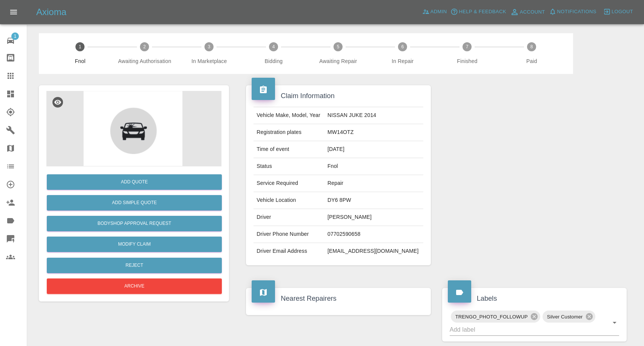 The height and width of the screenshot is (346, 644). What do you see at coordinates (492, 317) in the screenshot?
I see `span: TRENGO_PHOTO_FOLLOWUP` at bounding box center [492, 317].